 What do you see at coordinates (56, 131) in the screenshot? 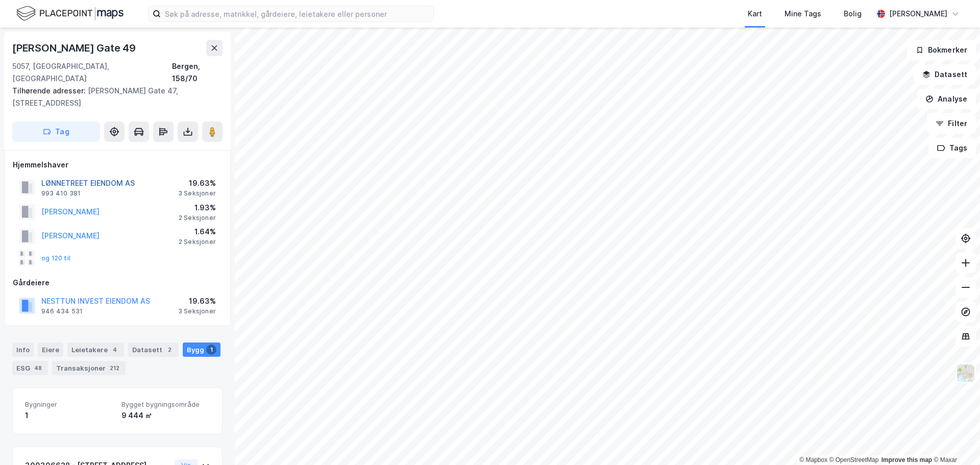
I see `button: Tag` at bounding box center [56, 131].